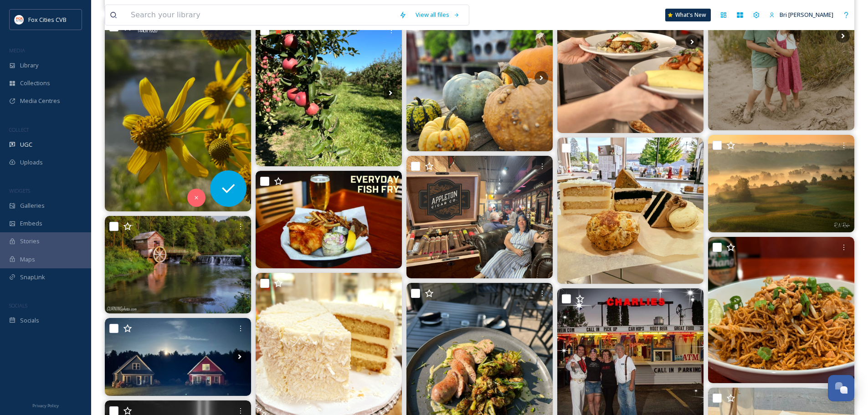  Describe the element at coordinates (32, 162) in the screenshot. I see `span: Uploads` at that location.